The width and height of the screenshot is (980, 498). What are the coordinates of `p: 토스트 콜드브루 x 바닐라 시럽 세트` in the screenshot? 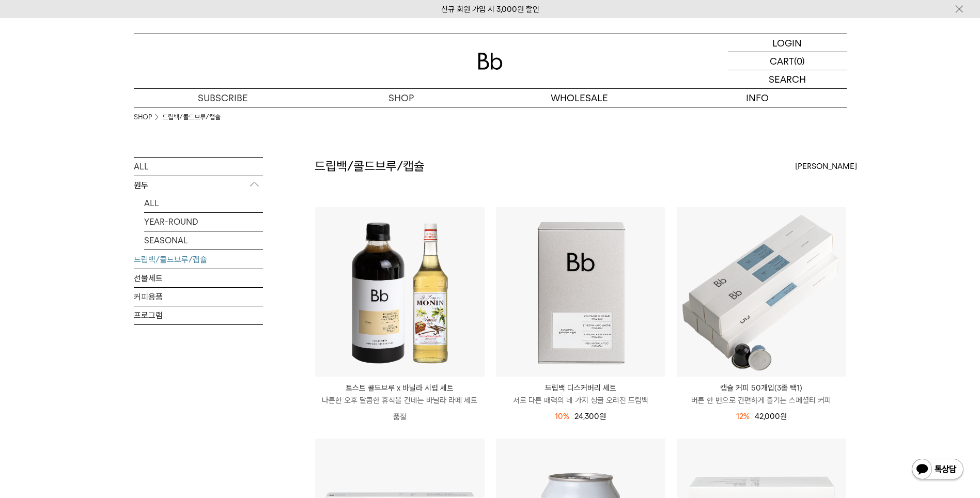 It's located at (400, 388).